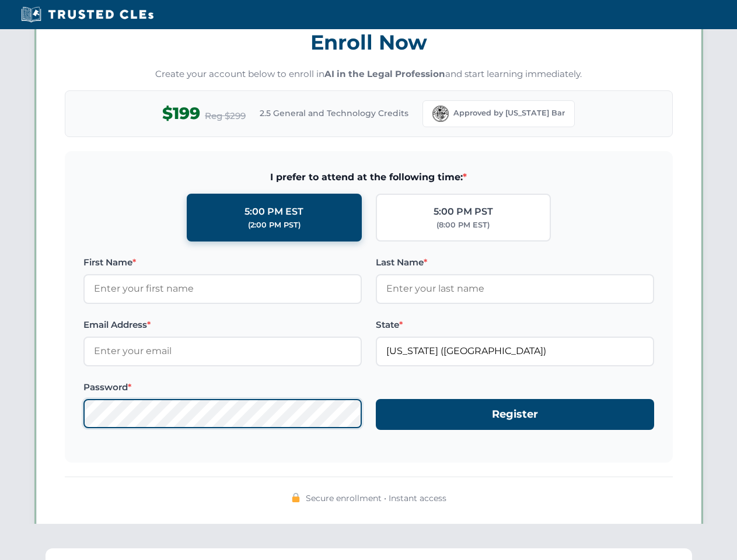  Describe the element at coordinates (223, 289) in the screenshot. I see `input: Enter your first name` at that location.